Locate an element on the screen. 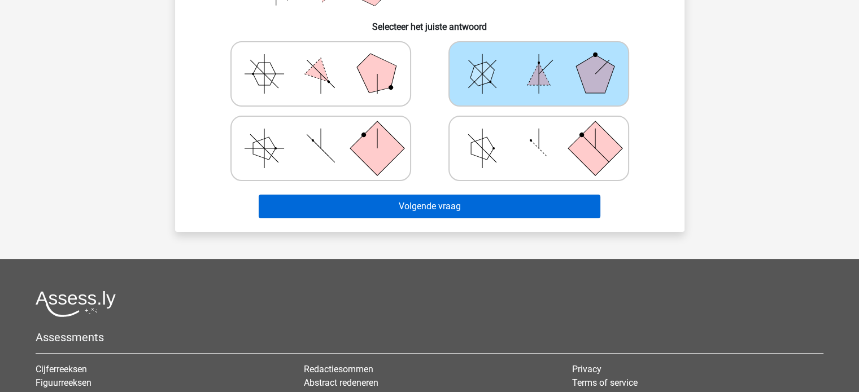 The image size is (859, 392). img: Assessly logo is located at coordinates (76, 304).